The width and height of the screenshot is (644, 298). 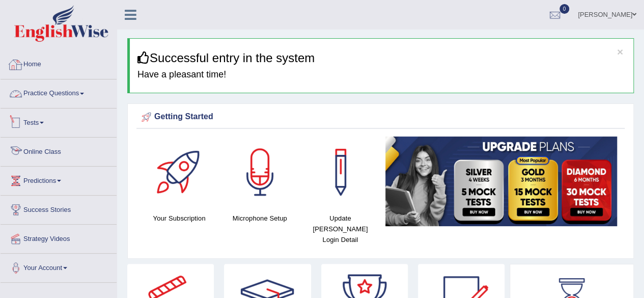 What do you see at coordinates (59, 92) in the screenshot?
I see `a: Practice Questions` at bounding box center [59, 92].